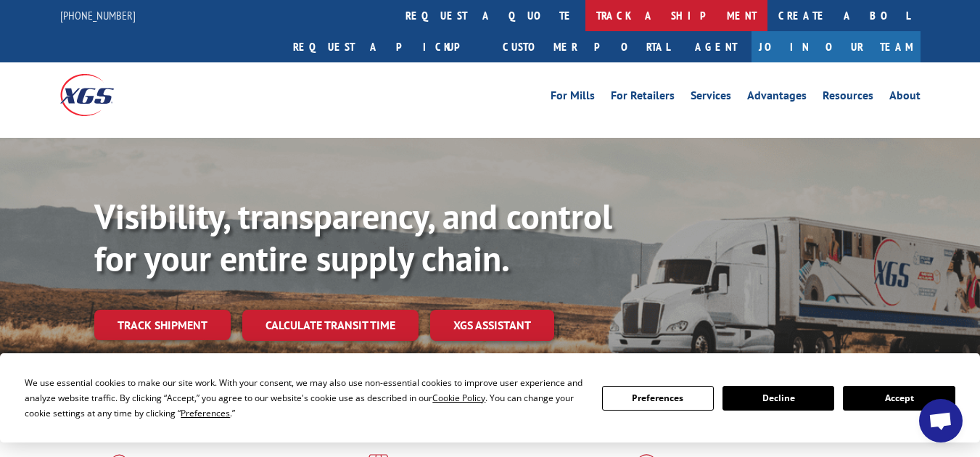 This screenshot has width=980, height=457. I want to click on a: Calculate transit time, so click(330, 325).